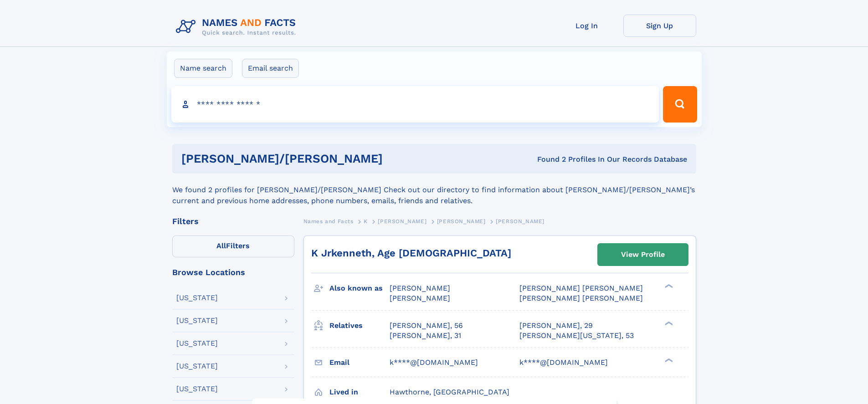 The image size is (868, 404). Describe the element at coordinates (359, 326) in the screenshot. I see `h3: Relatives` at that location.